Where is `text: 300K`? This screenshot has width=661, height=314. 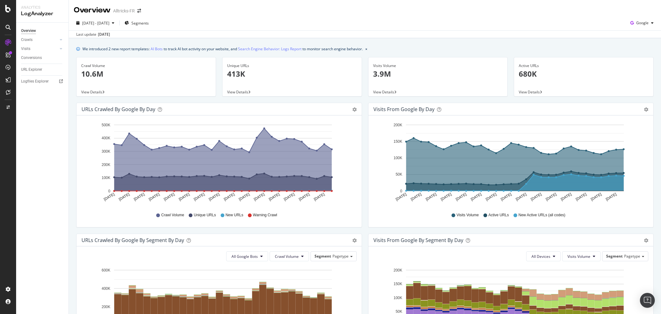
text: 300K is located at coordinates (106, 151).